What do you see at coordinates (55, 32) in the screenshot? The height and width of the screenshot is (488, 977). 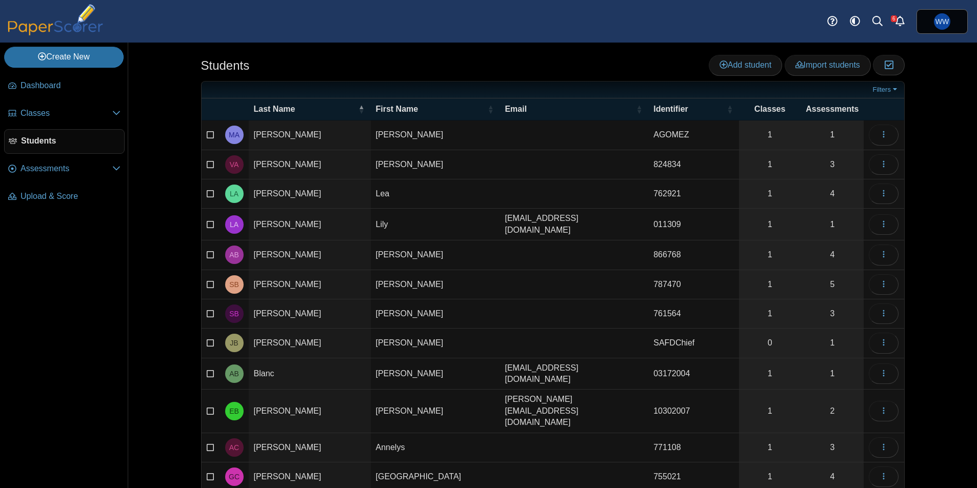 I see `a: PaperScorer` at bounding box center [55, 32].